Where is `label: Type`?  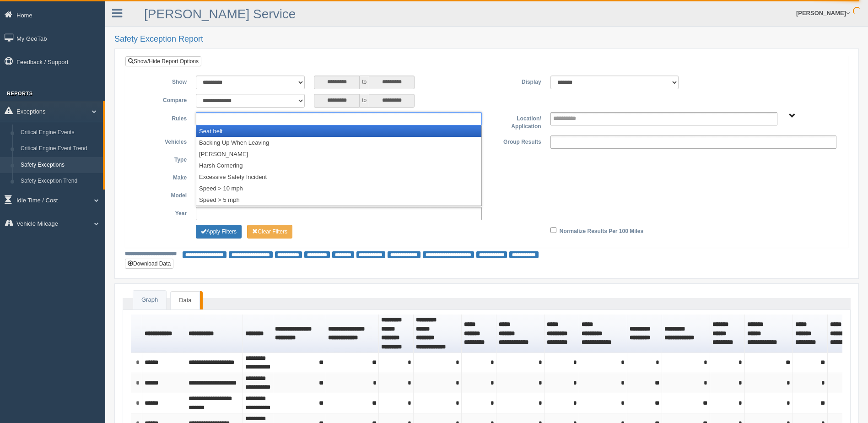 label: Type is located at coordinates (162, 159).